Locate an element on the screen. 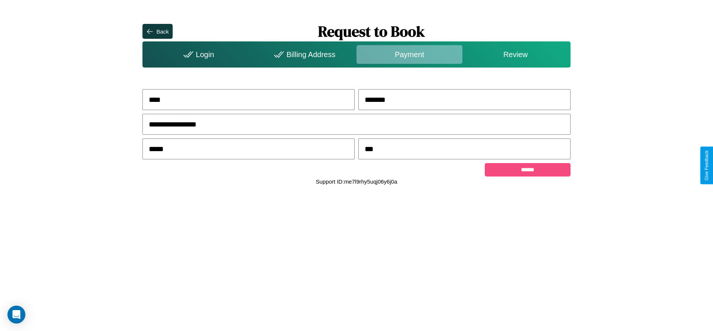 This screenshot has width=713, height=331. div: Payment is located at coordinates (410, 54).